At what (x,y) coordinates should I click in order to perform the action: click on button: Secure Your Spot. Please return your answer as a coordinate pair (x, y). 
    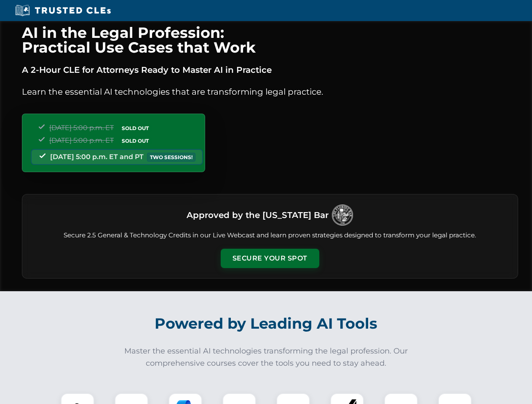
    Looking at the image, I should click on (270, 258).